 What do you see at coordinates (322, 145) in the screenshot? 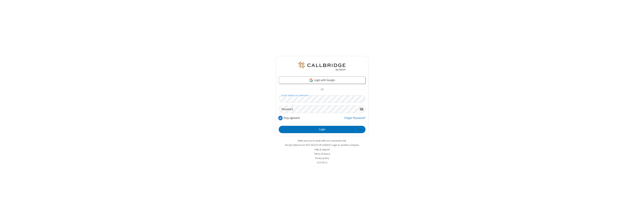
I see `li: Not QA Selenium DO NOT DELETE OR CHANGE?` at bounding box center [322, 145].